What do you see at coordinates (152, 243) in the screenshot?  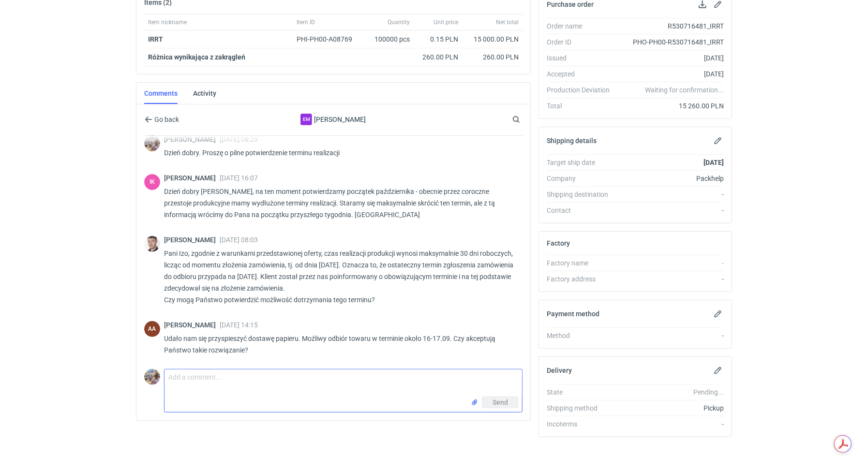 I see `div: Maciej Sikora` at bounding box center [152, 243].